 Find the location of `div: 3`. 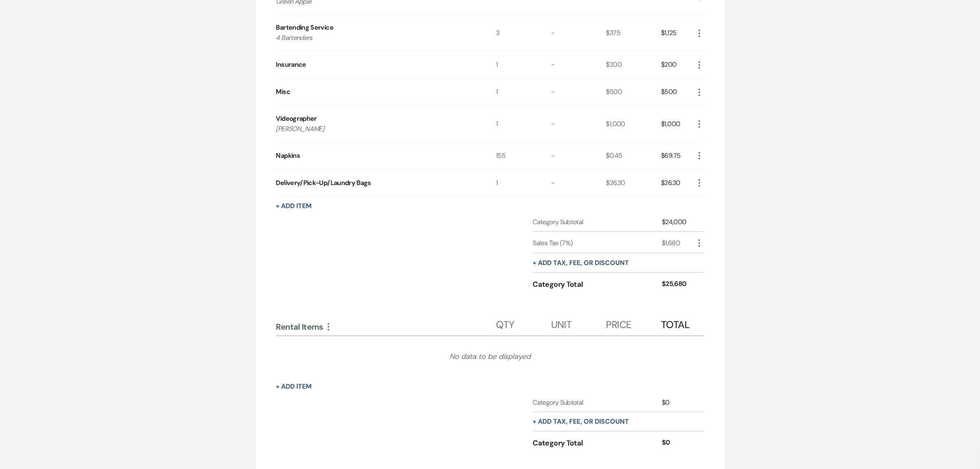

div: 3 is located at coordinates (524, 33).